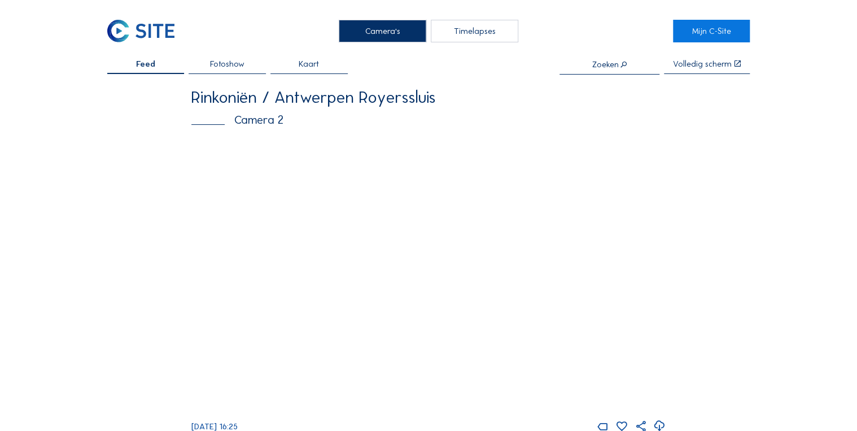 Image resolution: width=857 pixels, height=431 pixels. I want to click on span: Feed, so click(146, 64).